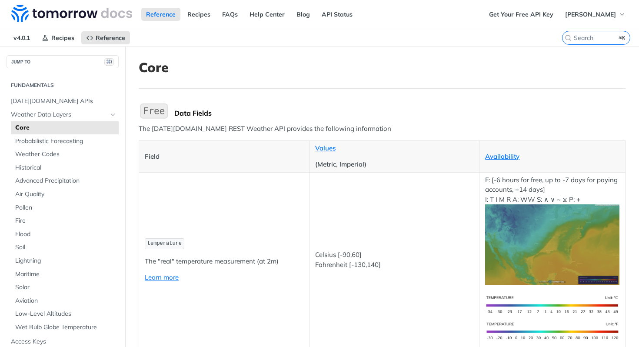 The width and height of the screenshot is (639, 347). I want to click on span: Flood, so click(66, 234).